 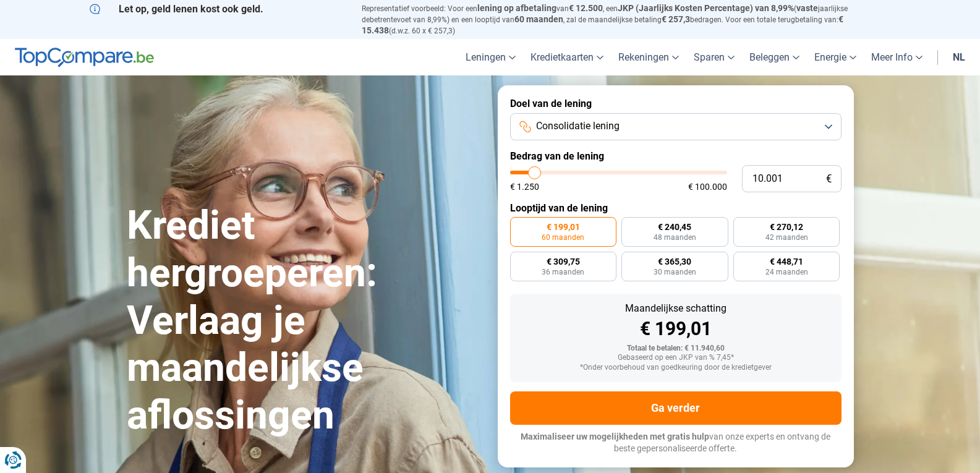 I want to click on p: Let op, geld lenen kost ook geld., so click(x=219, y=8).